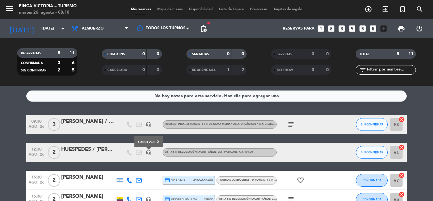 The image size is (433, 201). Describe the element at coordinates (420, 29) in the screenshot. I see `i: power_settings_new` at that location.